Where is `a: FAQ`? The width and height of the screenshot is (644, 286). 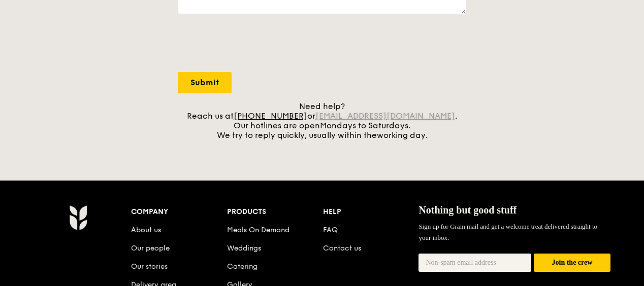
a: FAQ is located at coordinates (330, 230).